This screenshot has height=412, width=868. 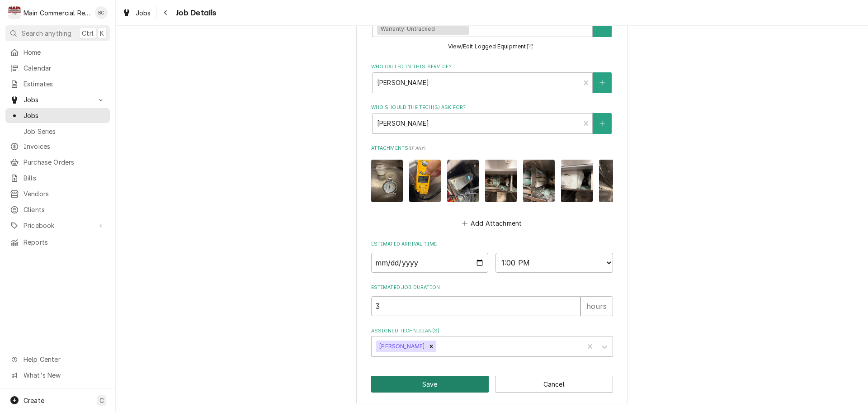 What do you see at coordinates (615, 181) in the screenshot?
I see `img: Fl7Ukb4qSQ2hcqQozkYl` at bounding box center [615, 181].